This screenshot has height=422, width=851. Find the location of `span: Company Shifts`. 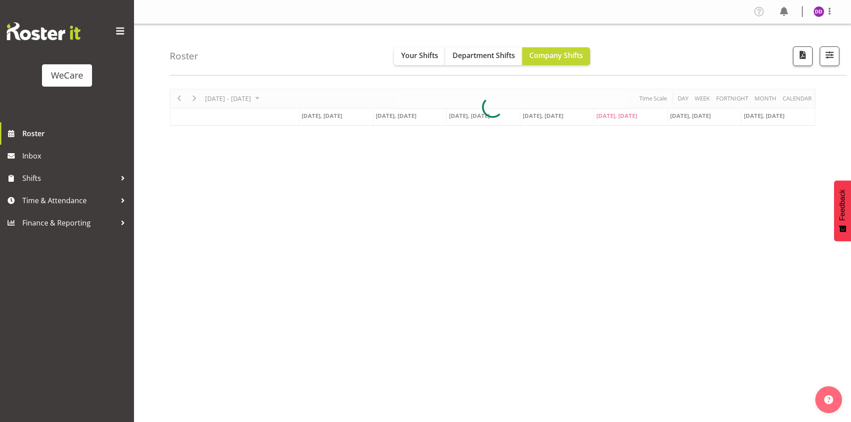

span: Company Shifts is located at coordinates (556, 55).